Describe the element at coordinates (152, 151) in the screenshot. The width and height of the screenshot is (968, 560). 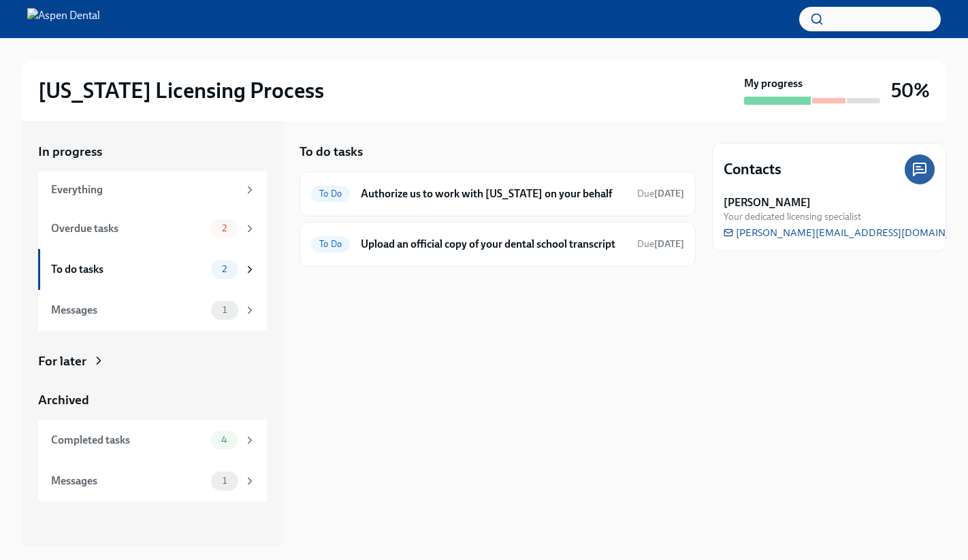
I see `a: In progress` at that location.